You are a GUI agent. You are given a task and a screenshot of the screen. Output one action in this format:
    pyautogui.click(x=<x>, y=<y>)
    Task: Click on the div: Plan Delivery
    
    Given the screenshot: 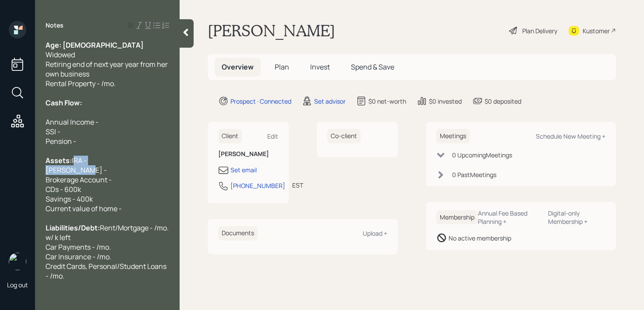 What is the action you would take?
    pyautogui.click(x=540, y=30)
    